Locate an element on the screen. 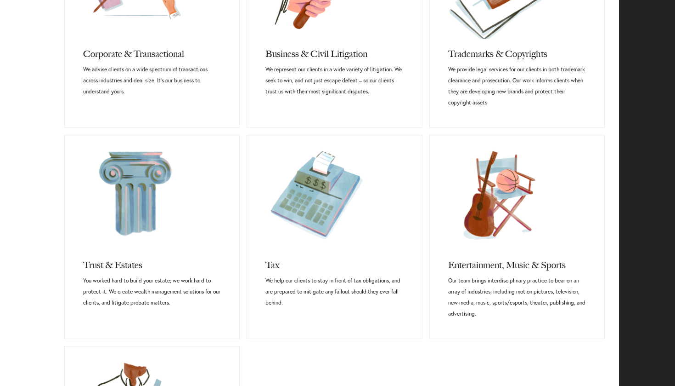 This screenshot has height=386, width=675. p: We represent our clients in a wide variety of litigation. We seek to win, and not just escape def... is located at coordinates (335, 80).